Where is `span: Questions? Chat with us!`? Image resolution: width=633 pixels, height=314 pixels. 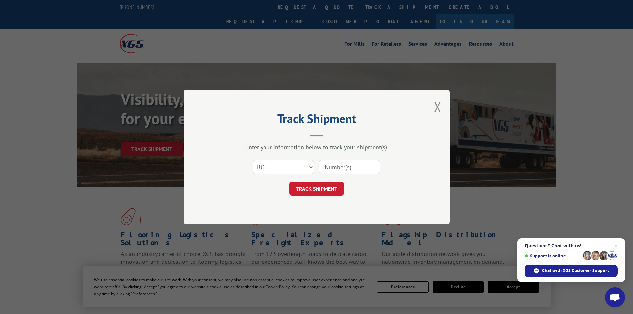 span: Questions? Chat with us! is located at coordinates (571, 246).